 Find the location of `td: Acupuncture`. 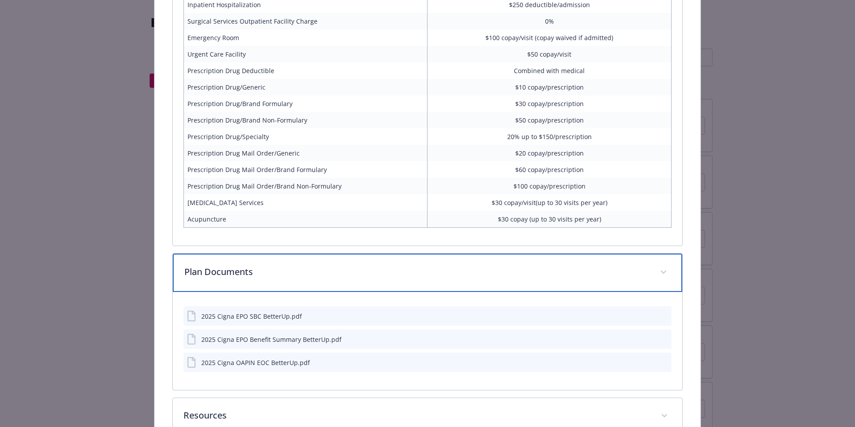

td: Acupuncture is located at coordinates (305, 219).